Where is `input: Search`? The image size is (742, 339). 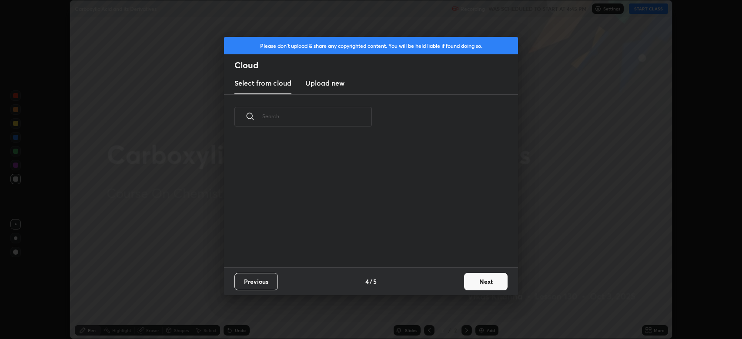 input: Search is located at coordinates (317, 116).